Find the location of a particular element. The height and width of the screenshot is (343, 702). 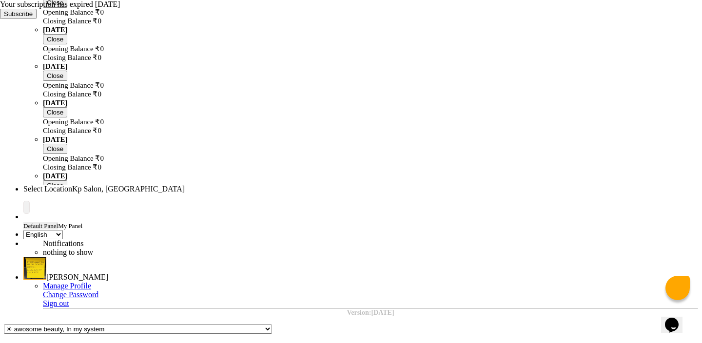

a: Sign out is located at coordinates (56, 303).